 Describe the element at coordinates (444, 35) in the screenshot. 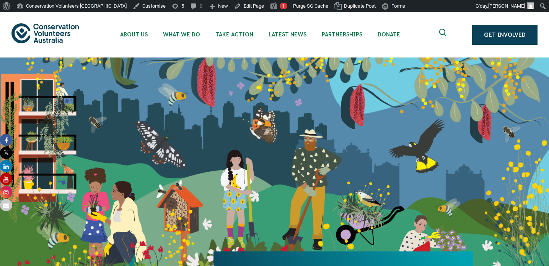

I see `button: Expand search box Close search box` at that location.